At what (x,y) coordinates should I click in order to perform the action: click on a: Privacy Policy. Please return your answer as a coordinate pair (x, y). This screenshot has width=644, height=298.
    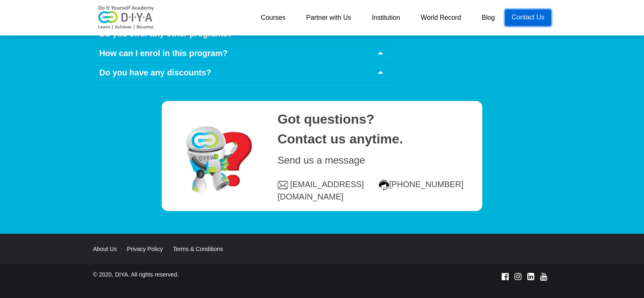
    Looking at the image, I should click on (149, 249).